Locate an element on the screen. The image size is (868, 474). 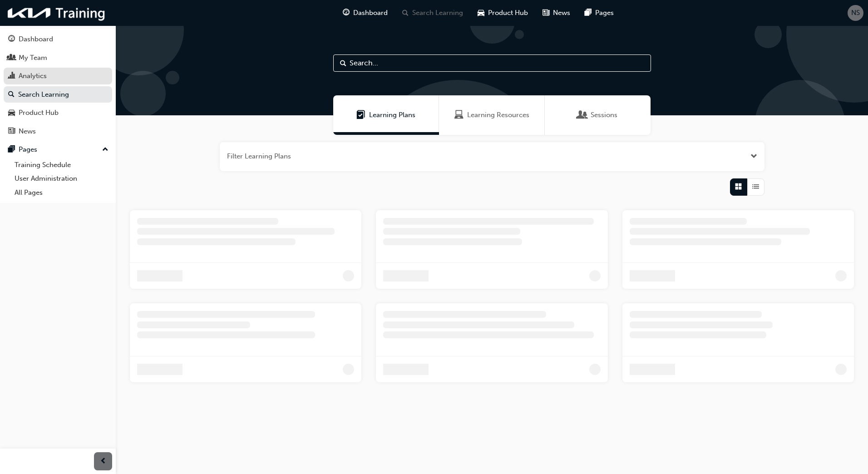
span: up-icon is located at coordinates (106, 149).